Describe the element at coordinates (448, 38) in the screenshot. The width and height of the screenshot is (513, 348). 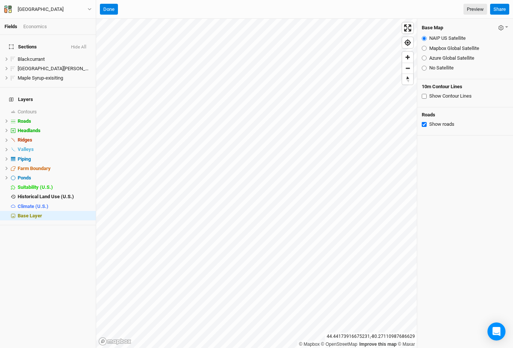
I see `label: NAIP US Satellite` at that location.